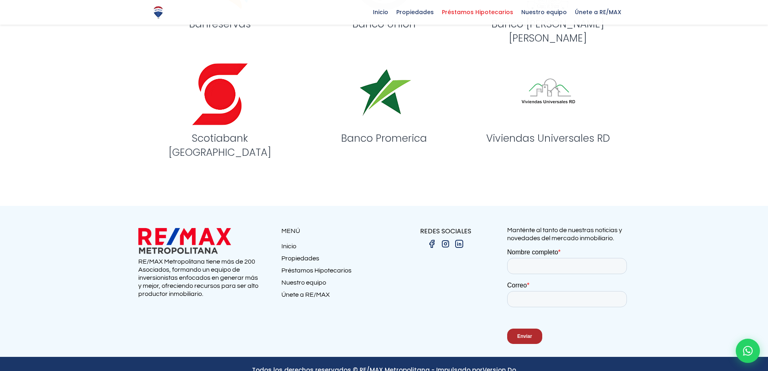  What do you see at coordinates (4, 59) in the screenshot?
I see `input: Pasaporte` at bounding box center [4, 59].